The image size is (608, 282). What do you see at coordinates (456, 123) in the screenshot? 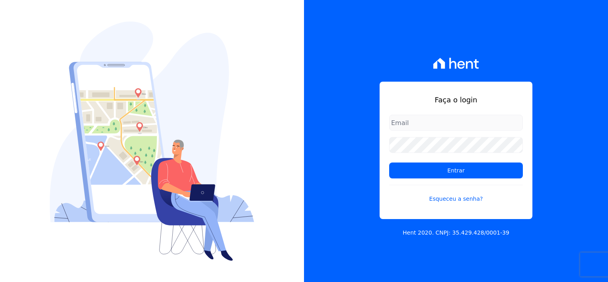
I see `input: Email` at bounding box center [456, 123].